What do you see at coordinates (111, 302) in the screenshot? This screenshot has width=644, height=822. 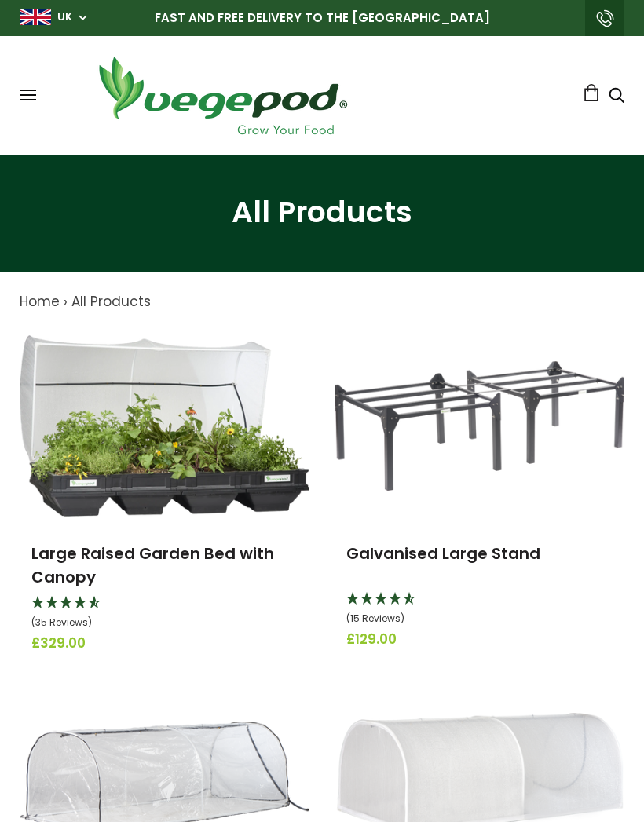 I see `a: All Products` at bounding box center [111, 302].